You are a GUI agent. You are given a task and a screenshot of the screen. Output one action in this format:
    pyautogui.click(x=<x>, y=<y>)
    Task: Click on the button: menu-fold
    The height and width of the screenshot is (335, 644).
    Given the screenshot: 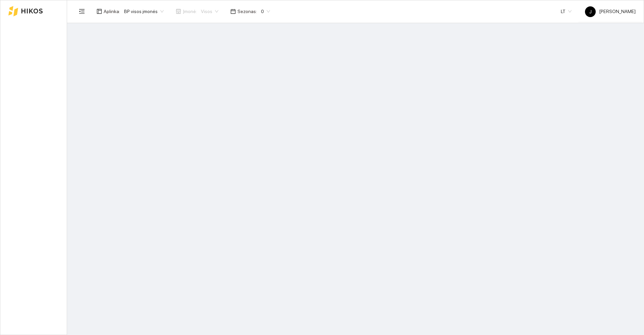 What is the action you would take?
    pyautogui.click(x=82, y=11)
    